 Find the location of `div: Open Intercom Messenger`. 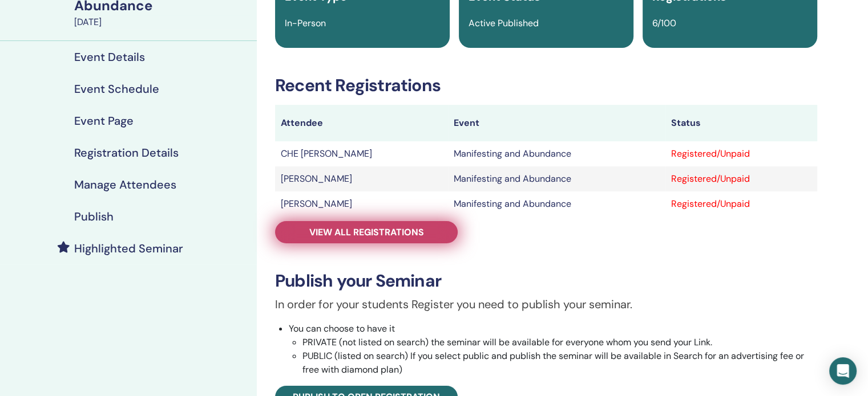

div: Open Intercom Messenger is located at coordinates (843, 372).